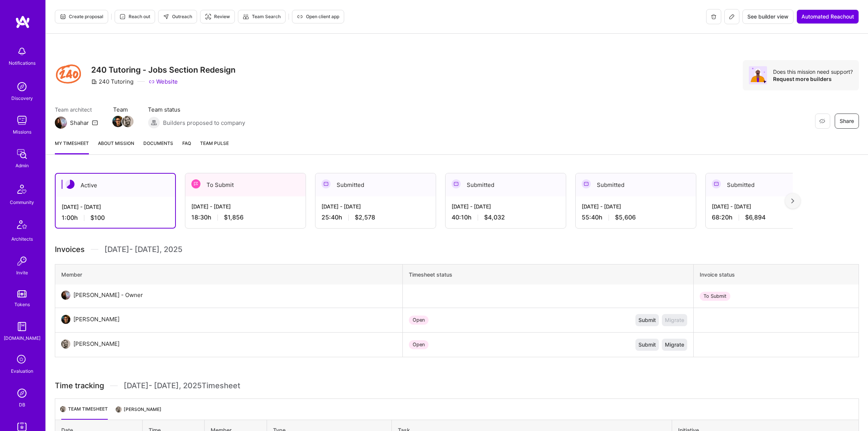 The height and width of the screenshot is (431, 868). I want to click on li: Team timesheet, so click(84, 412).